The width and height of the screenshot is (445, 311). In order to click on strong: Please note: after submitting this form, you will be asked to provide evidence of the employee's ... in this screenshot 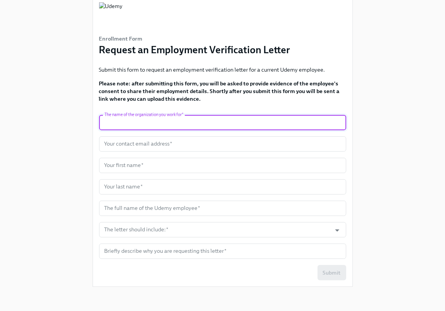, I will do `click(219, 91)`.